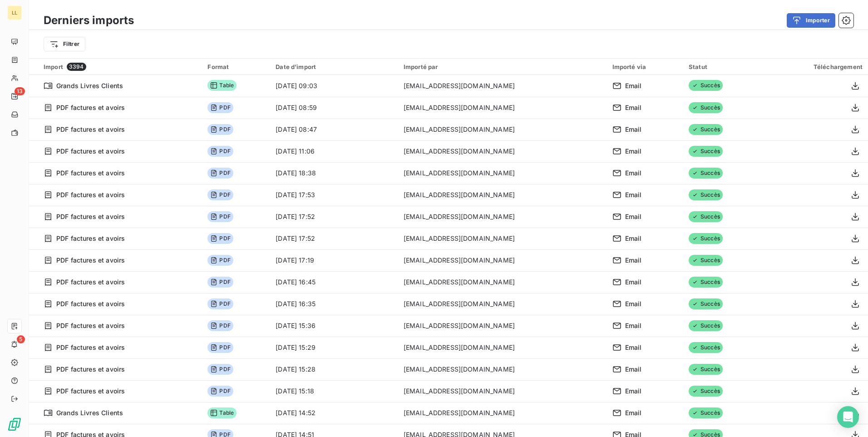 The width and height of the screenshot is (868, 437). I want to click on span: Grands Livres Clients, so click(90, 86).